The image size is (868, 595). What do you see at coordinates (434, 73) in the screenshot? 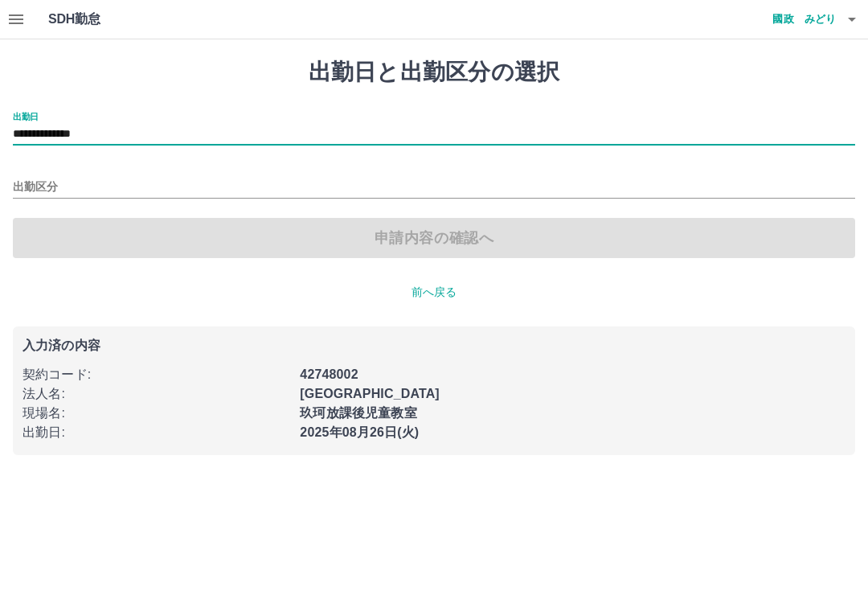
I see `h1: 出勤日と出勤区分の選択` at bounding box center [434, 73].